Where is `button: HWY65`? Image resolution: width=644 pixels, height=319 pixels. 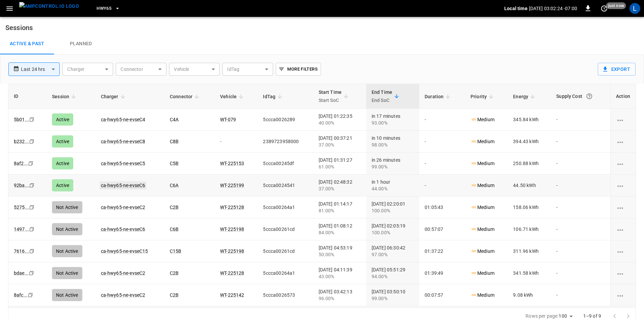
button: HWY65 is located at coordinates (108, 8).